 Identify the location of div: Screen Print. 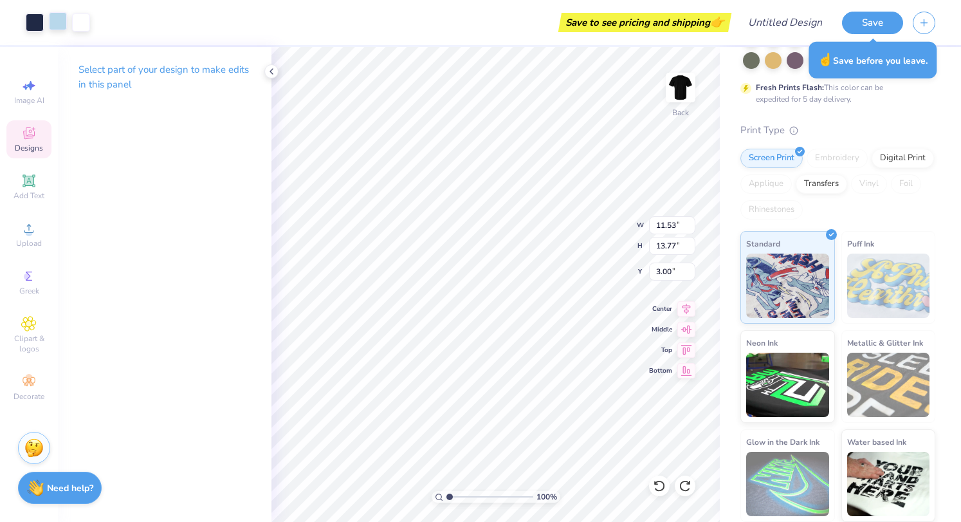
(772, 158).